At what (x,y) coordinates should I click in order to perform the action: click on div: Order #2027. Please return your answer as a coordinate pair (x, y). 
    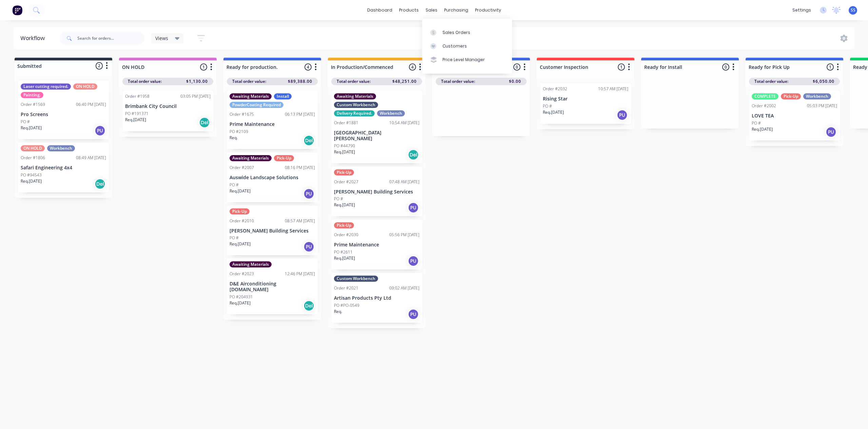
    Looking at the image, I should click on (347, 182).